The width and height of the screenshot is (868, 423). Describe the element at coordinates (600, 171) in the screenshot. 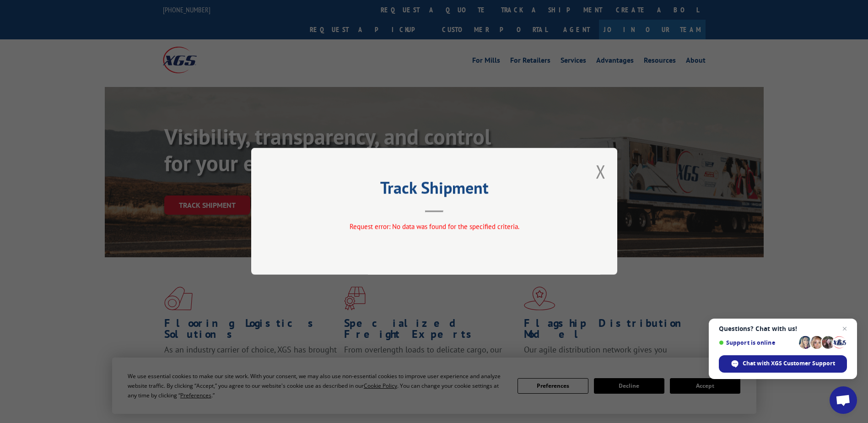

I see `button: Close modal` at that location.